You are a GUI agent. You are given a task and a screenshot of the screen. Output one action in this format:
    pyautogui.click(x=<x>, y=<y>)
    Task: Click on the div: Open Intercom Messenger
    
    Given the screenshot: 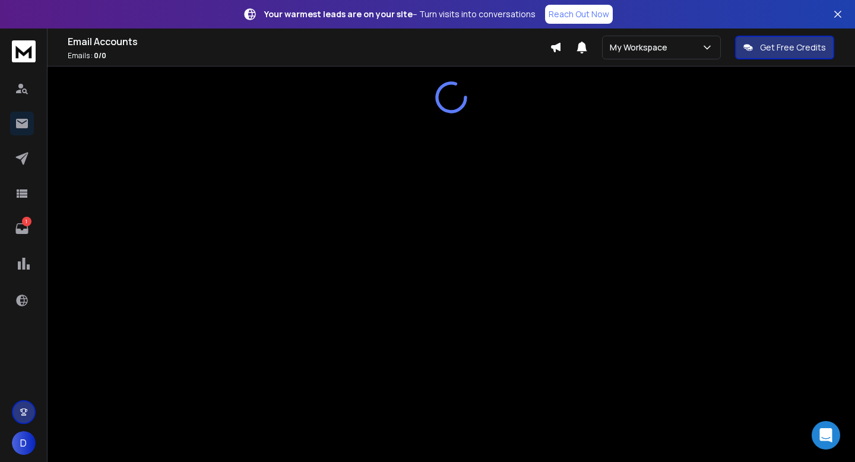 What is the action you would take?
    pyautogui.click(x=826, y=435)
    